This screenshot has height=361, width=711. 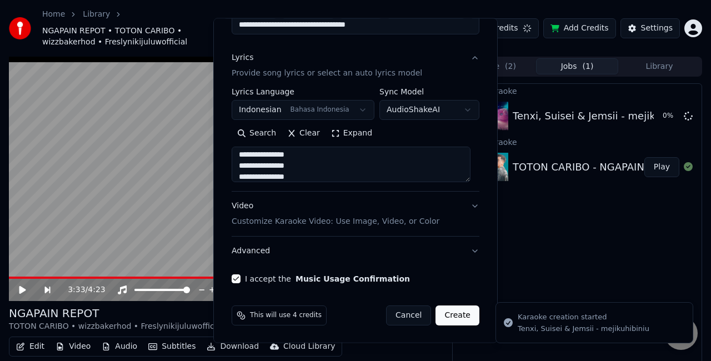 What do you see at coordinates (355, 66) in the screenshot?
I see `button: LyricsProvide song lyrics or select an auto lyrics model` at bounding box center [355, 66].